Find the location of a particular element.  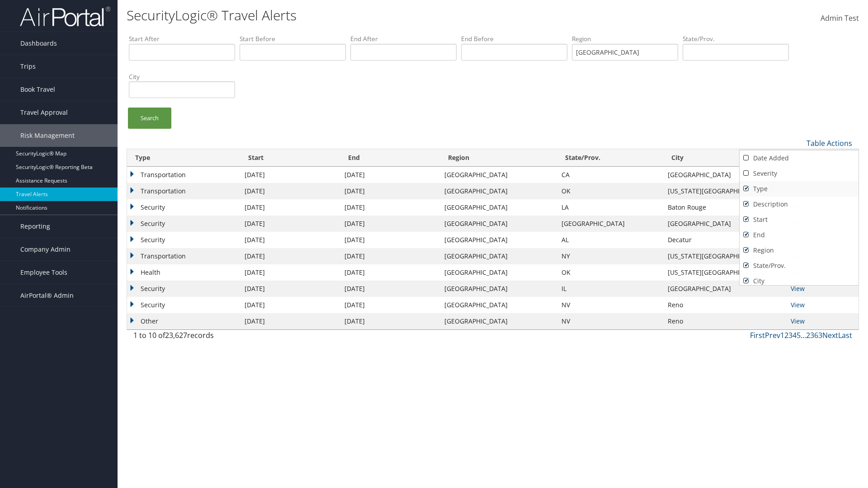

a: City is located at coordinates (798, 281).